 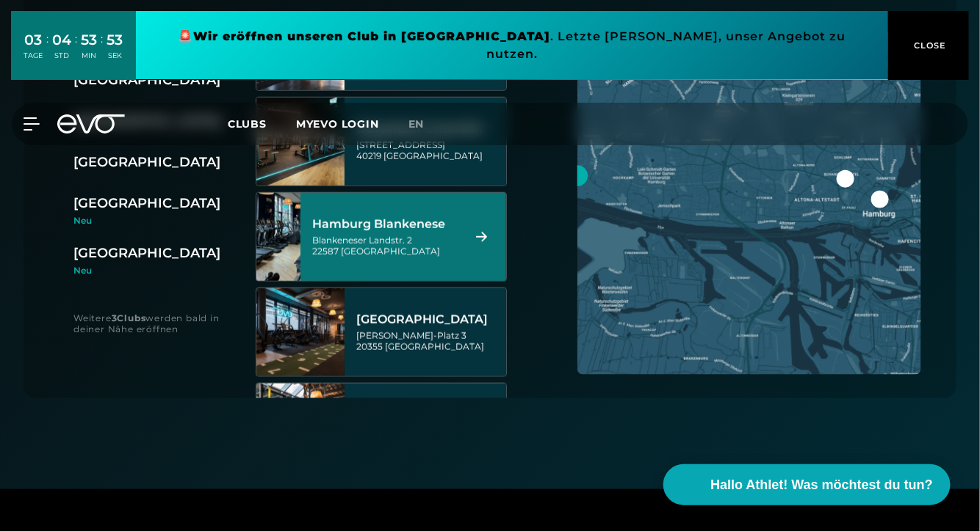 I want to click on span: CLOSE, so click(x=928, y=46).